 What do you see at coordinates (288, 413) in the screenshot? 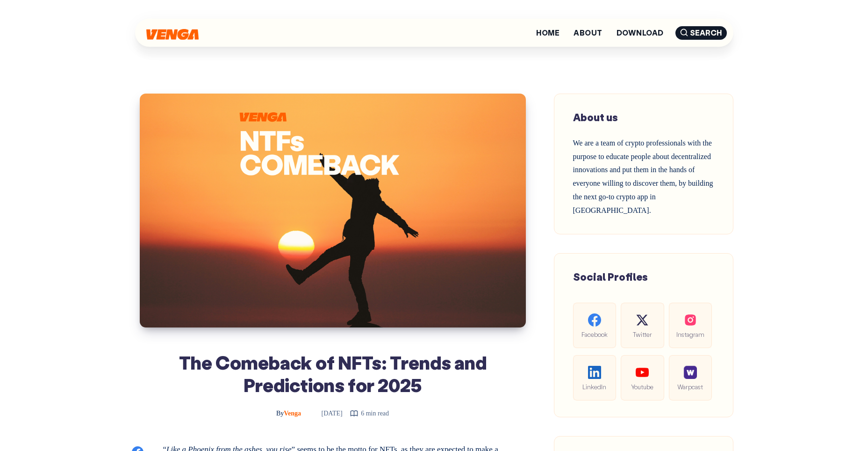
I see `span: Venga` at bounding box center [288, 413].